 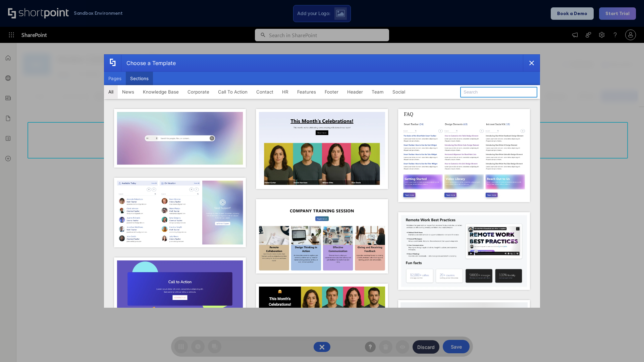 I want to click on button: Contact, so click(x=264, y=92).